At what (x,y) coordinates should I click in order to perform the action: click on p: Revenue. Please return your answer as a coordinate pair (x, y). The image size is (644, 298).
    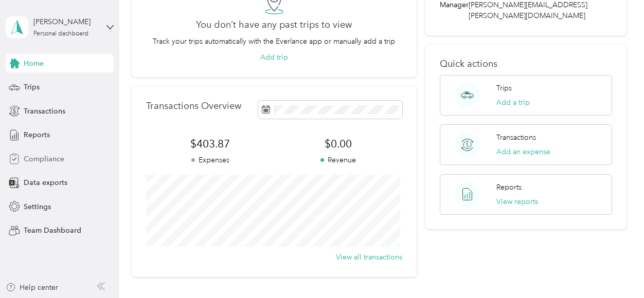
    Looking at the image, I should click on (338, 160).